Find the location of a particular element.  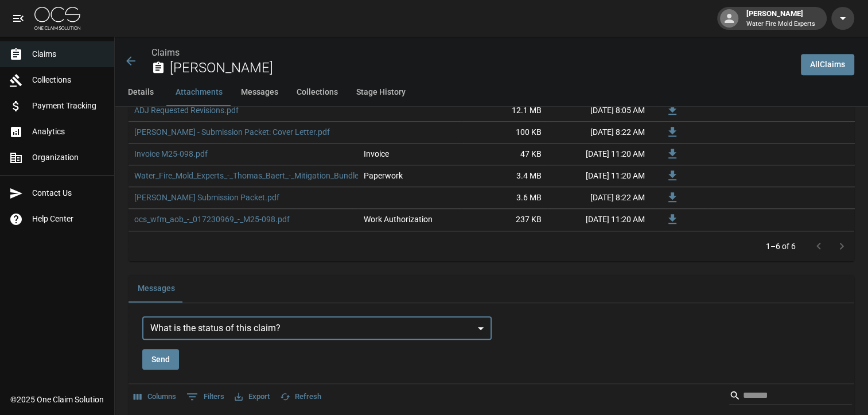

span: Claims is located at coordinates (68, 54).